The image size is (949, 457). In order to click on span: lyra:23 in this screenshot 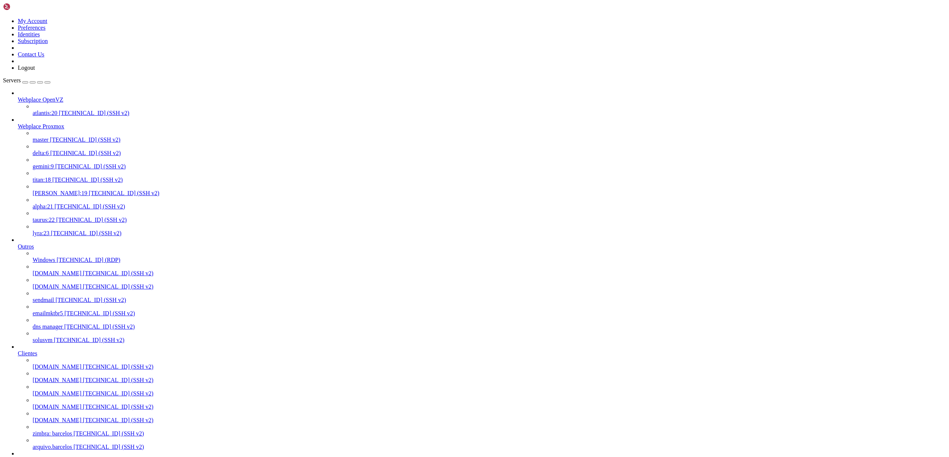, I will do `click(41, 233)`.